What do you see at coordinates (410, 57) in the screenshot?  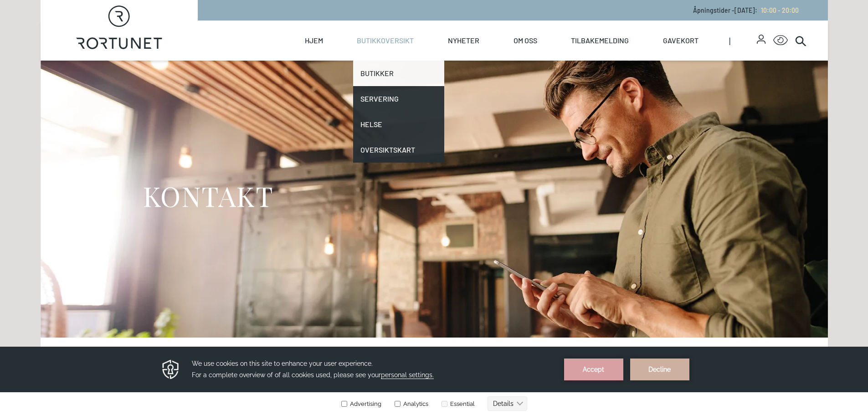 I see `label: Analytics` at bounding box center [410, 57].